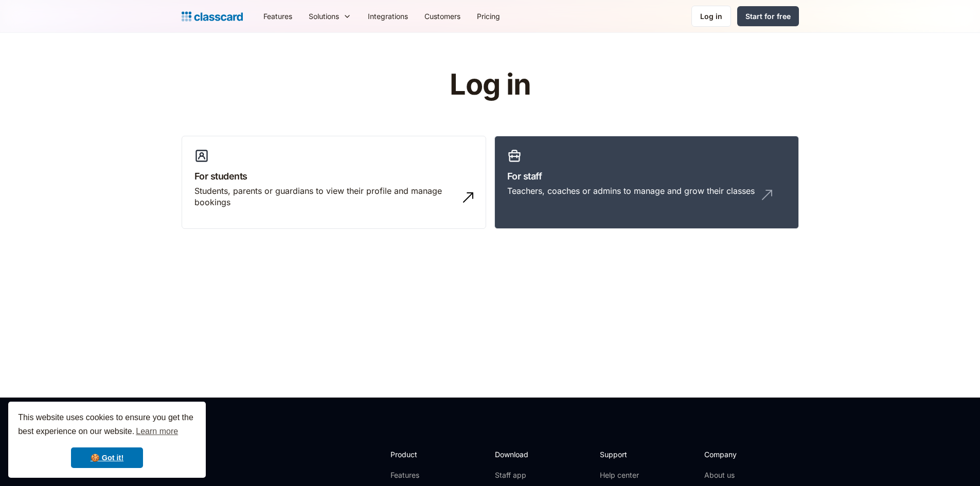 Image resolution: width=980 pixels, height=486 pixels. Describe the element at coordinates (418, 455) in the screenshot. I see `h2: Product` at that location.